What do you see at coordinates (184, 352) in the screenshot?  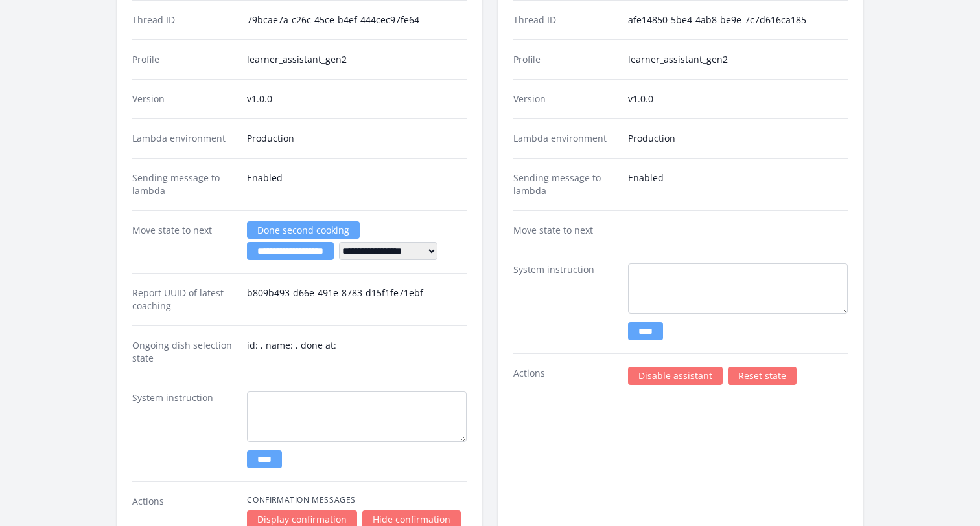 I see `dt: Ongoing dish selection state` at bounding box center [184, 352].